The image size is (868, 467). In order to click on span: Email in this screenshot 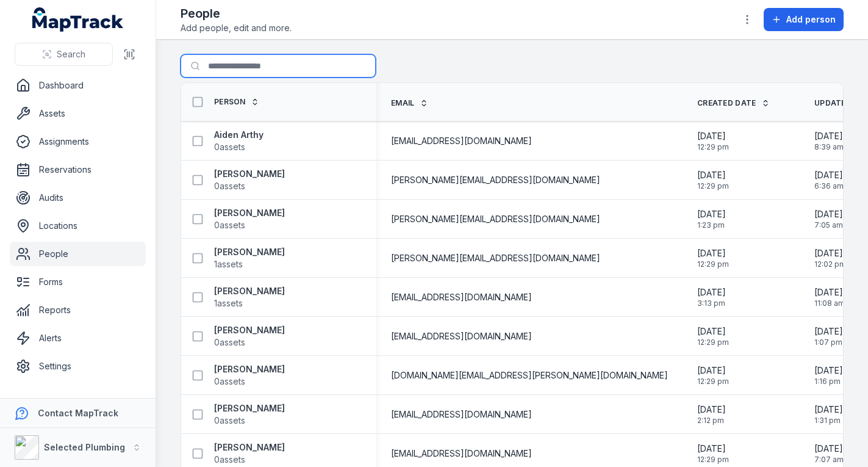, I will do `click(402, 103)`.